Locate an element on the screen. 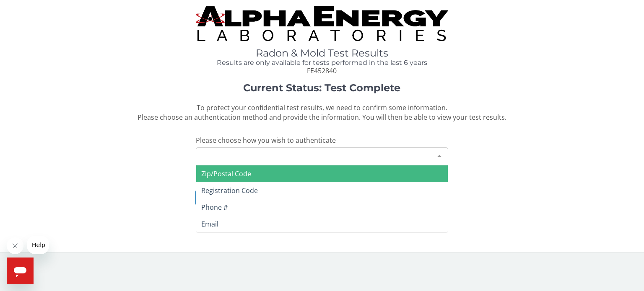 The image size is (644, 291). span: Please choose how you wish to authenticate is located at coordinates (266, 140).